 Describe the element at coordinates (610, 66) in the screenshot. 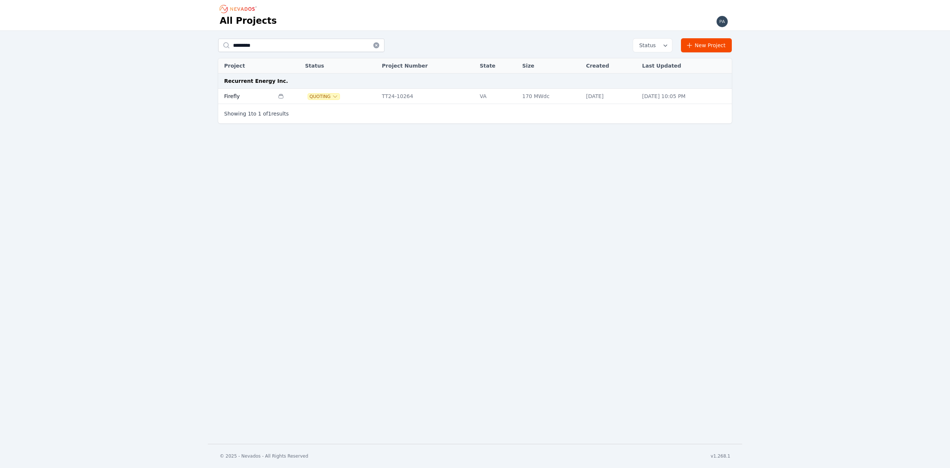

I see `th: Created` at that location.